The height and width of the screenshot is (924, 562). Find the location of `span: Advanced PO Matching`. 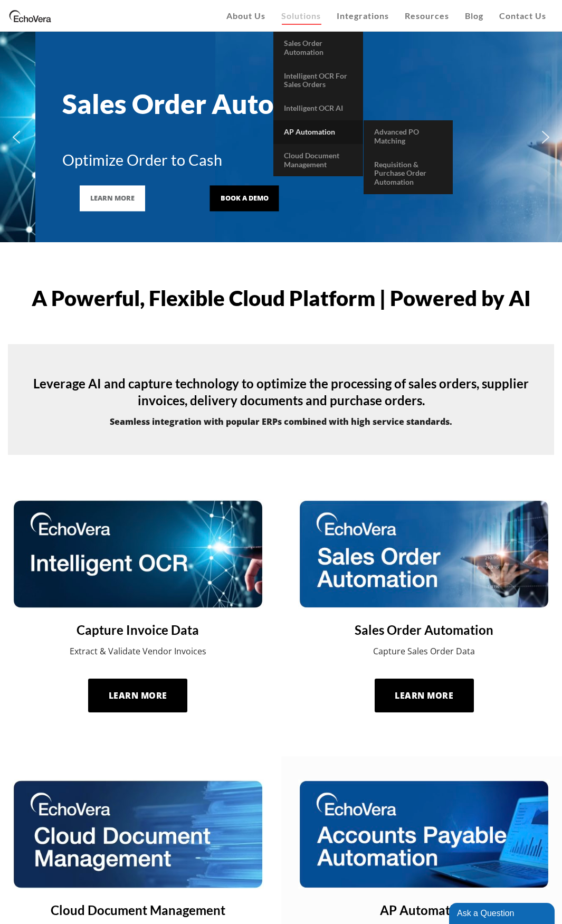

span: Advanced PO Matching is located at coordinates (397, 136).